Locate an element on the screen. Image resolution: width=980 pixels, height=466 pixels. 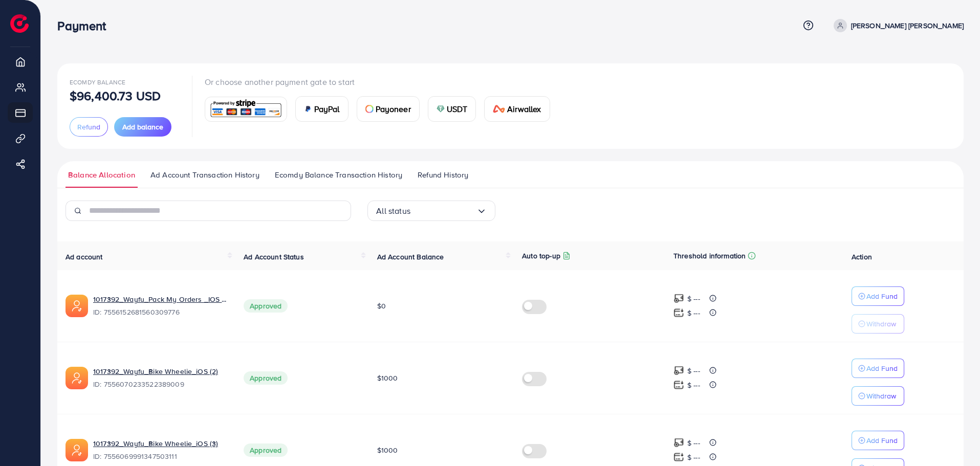
span: Ad Account Status is located at coordinates (274, 257).